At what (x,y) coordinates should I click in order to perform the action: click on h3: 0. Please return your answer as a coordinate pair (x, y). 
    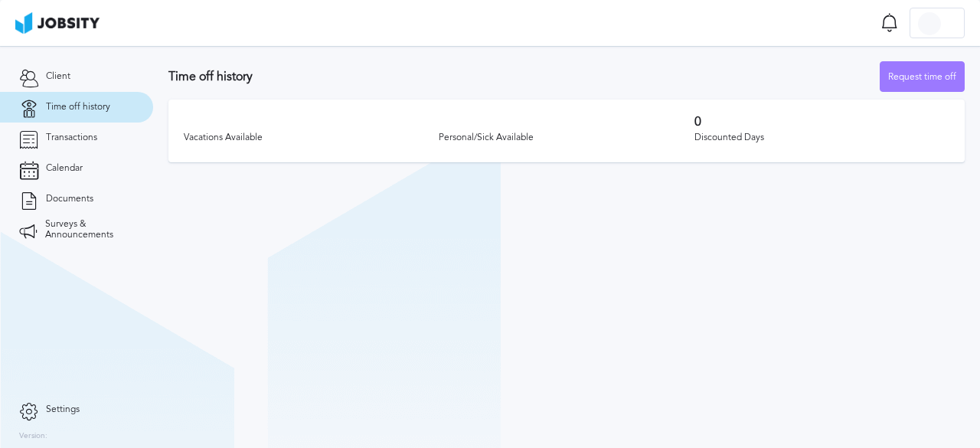
    Looking at the image, I should click on (822, 122).